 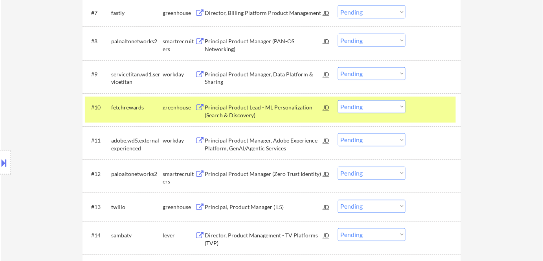 I want to click on div: Principal Product Manager, Adobe Experience Platform, GenAI/Agentic Services, so click(x=264, y=144).